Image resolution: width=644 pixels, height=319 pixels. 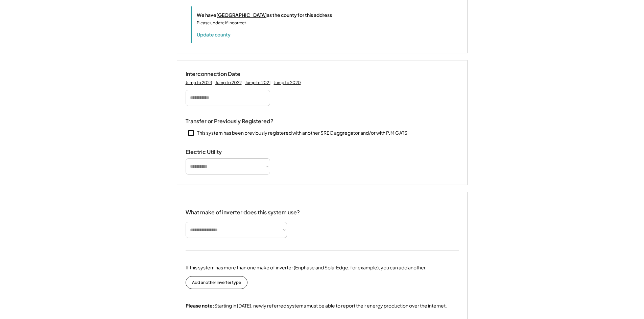 What do you see at coordinates (229, 83) in the screenshot?
I see `div: Jump to 2022` at bounding box center [229, 83].